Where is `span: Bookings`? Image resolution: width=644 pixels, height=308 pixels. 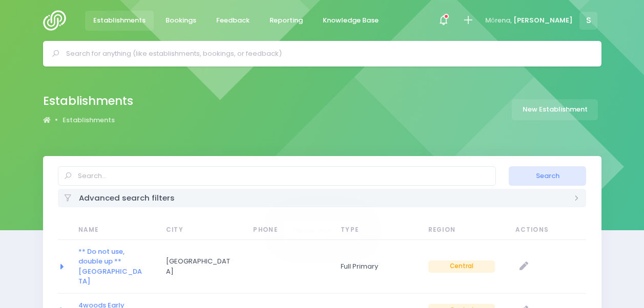
span: Bookings is located at coordinates (181, 20).